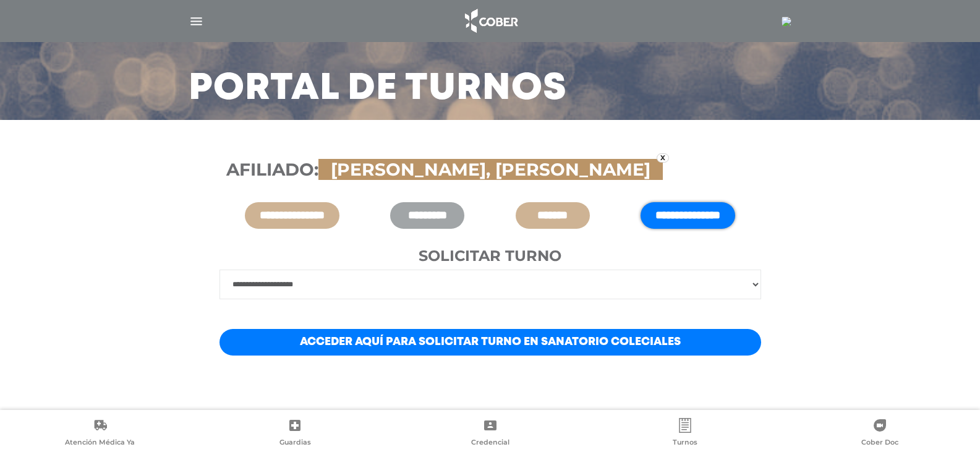  What do you see at coordinates (490, 21) in the screenshot?
I see `img: logo_cober_home-white.png` at bounding box center [490, 21].